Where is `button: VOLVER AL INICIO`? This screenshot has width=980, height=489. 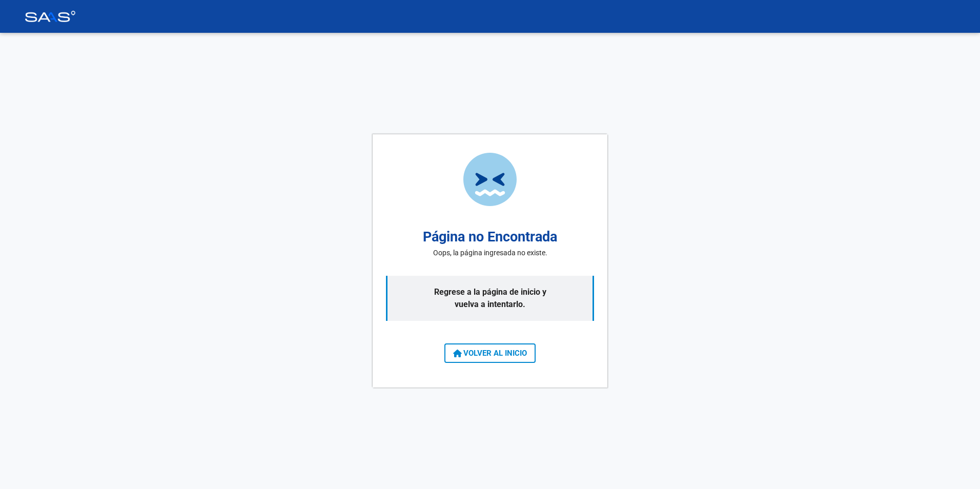 button: VOLVER AL INICIO is located at coordinates (490, 354).